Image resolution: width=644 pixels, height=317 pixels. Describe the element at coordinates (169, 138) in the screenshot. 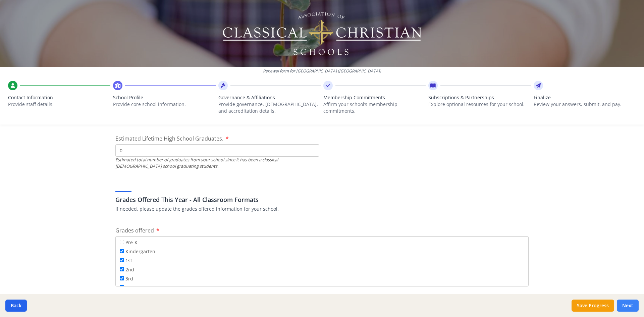

I see `span: Estimated Lifetime High School Graduates.` at that location.